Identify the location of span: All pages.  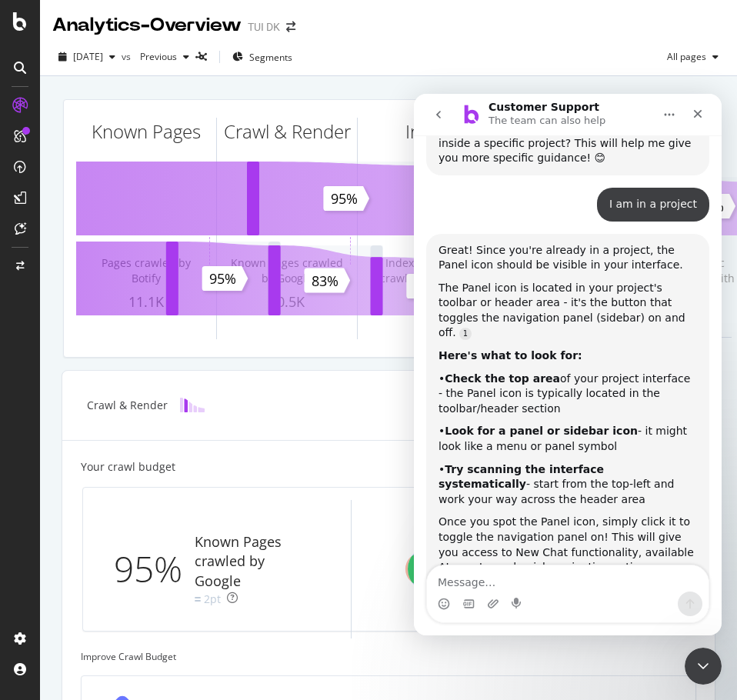
(683, 56).